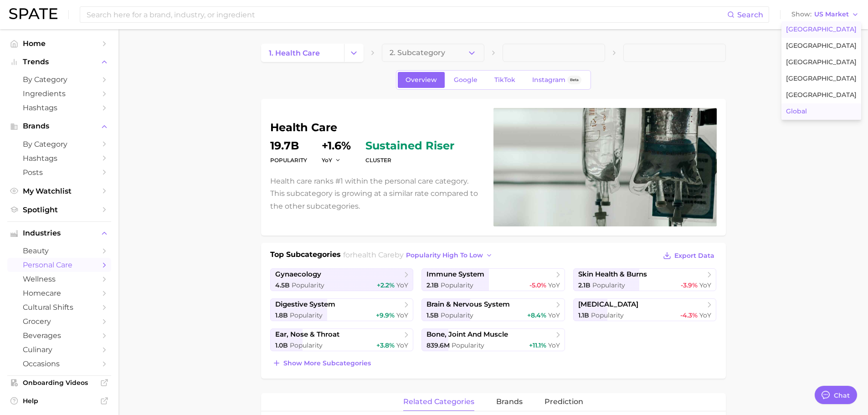  What do you see at coordinates (750, 15) in the screenshot?
I see `span: Search` at bounding box center [750, 15].